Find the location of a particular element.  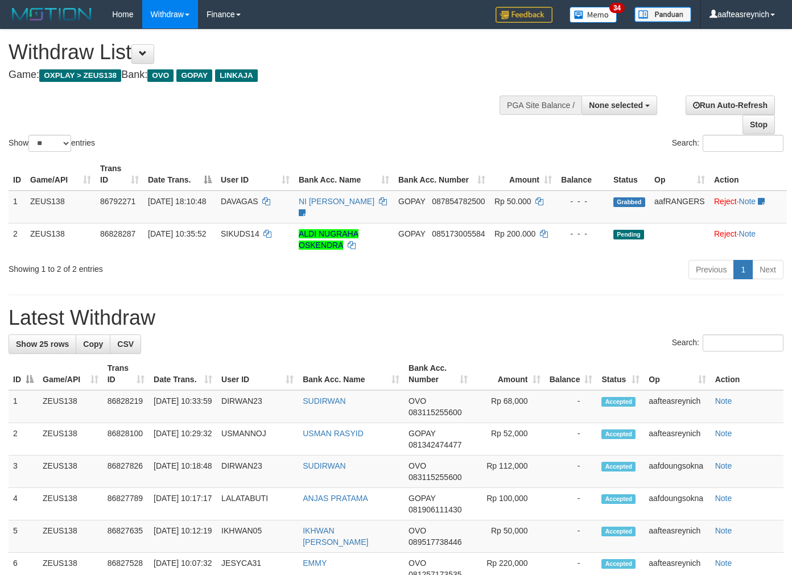

th: Action is located at coordinates (748, 174).